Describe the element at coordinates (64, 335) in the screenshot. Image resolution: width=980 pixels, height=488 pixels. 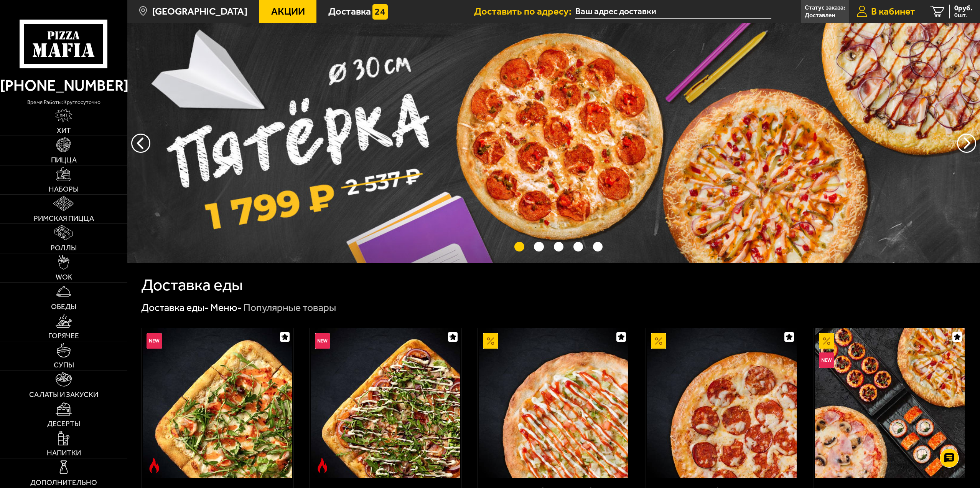
I see `span: Горячее` at that location.